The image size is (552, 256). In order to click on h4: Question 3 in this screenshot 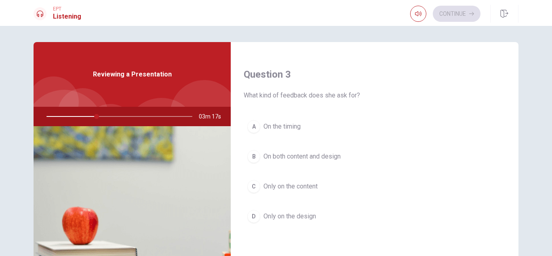, I will do `click(375, 74)`.